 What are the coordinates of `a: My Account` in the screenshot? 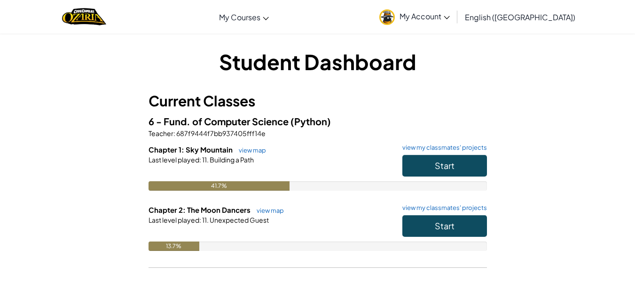 It's located at (415, 16).